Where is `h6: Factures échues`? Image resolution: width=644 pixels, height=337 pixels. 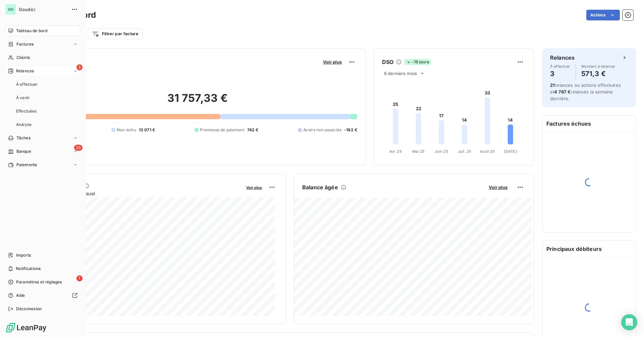
h6: Factures échues is located at coordinates (589, 124).